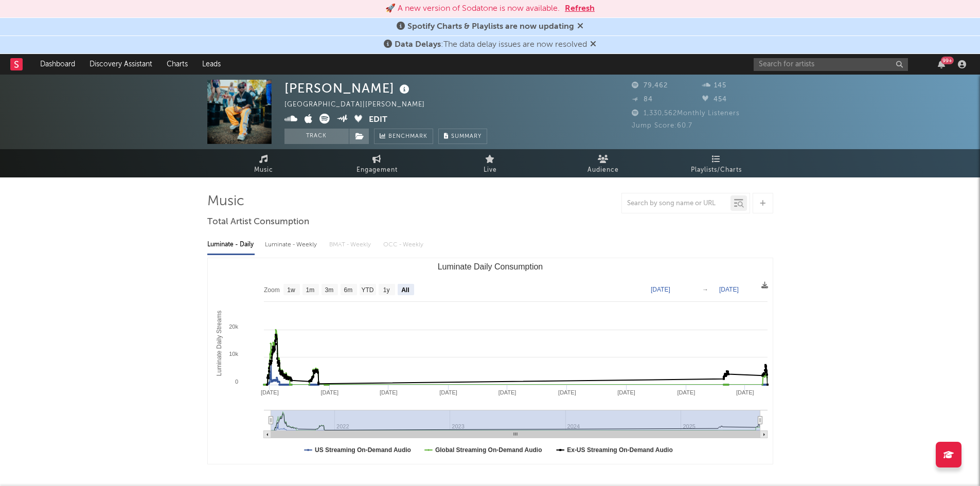 The image size is (980, 486). What do you see at coordinates (405, 290) in the screenshot?
I see `text: All` at bounding box center [405, 290].